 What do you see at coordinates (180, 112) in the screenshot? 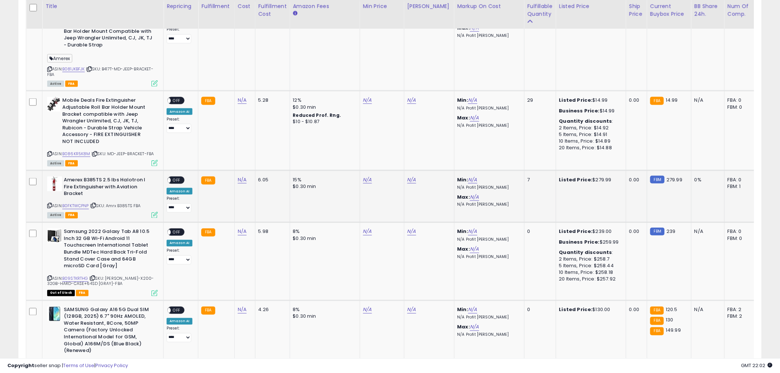
I see `div: Amazon AI` at bounding box center [180, 112].